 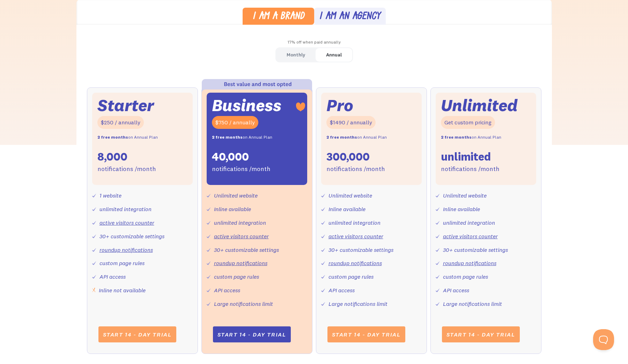 I want to click on div: Monthly, so click(x=295, y=54).